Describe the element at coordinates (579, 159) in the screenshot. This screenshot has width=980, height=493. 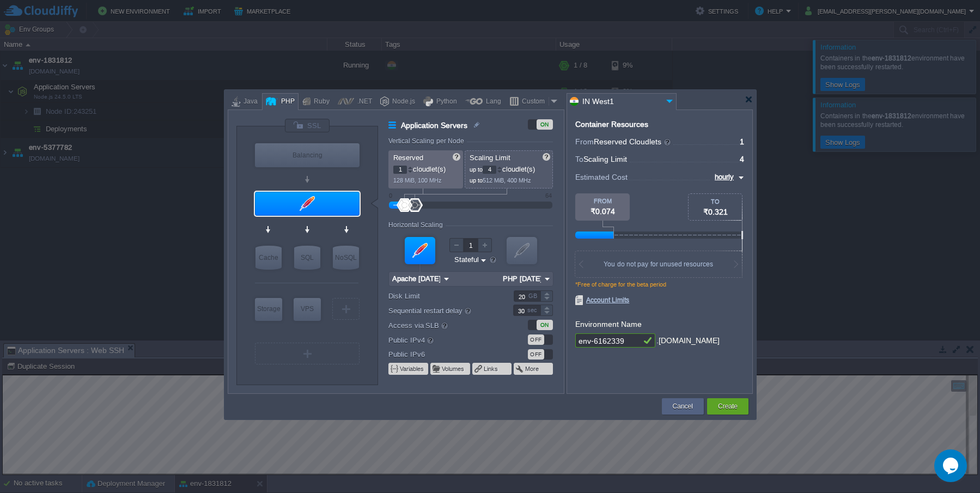
I see `span: To` at that location.